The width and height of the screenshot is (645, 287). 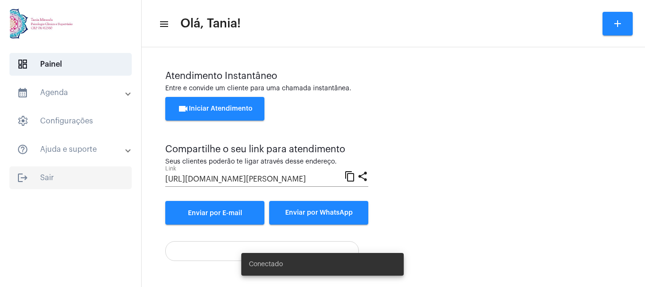 I want to click on span: Painel, so click(x=70, y=64).